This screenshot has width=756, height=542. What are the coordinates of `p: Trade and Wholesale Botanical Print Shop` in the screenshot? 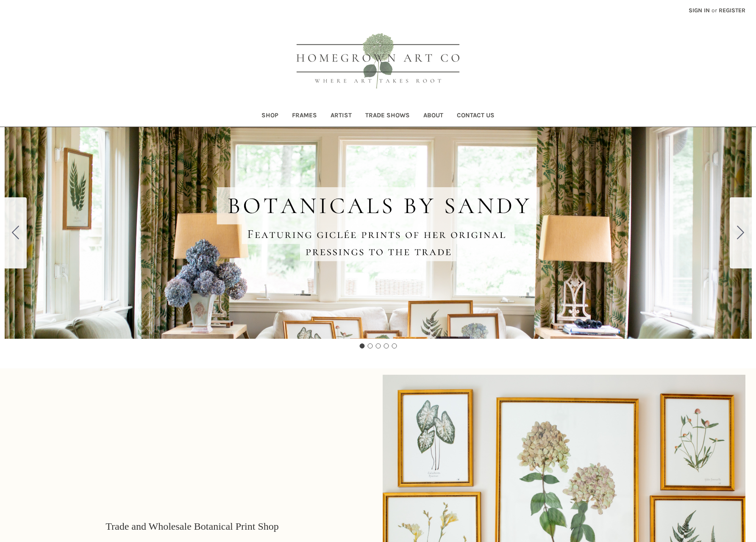 It's located at (192, 526).